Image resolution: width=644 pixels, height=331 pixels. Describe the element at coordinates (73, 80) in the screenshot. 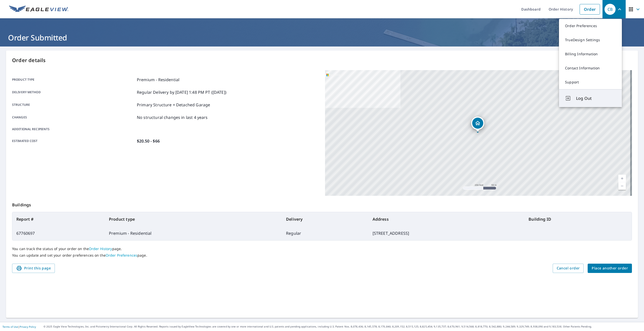

I see `p: Product type` at that location.